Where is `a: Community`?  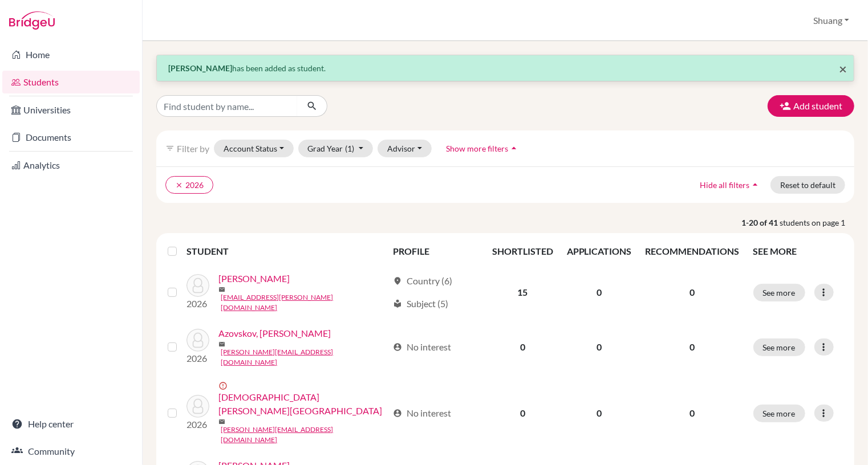
a: Community is located at coordinates (71, 451).